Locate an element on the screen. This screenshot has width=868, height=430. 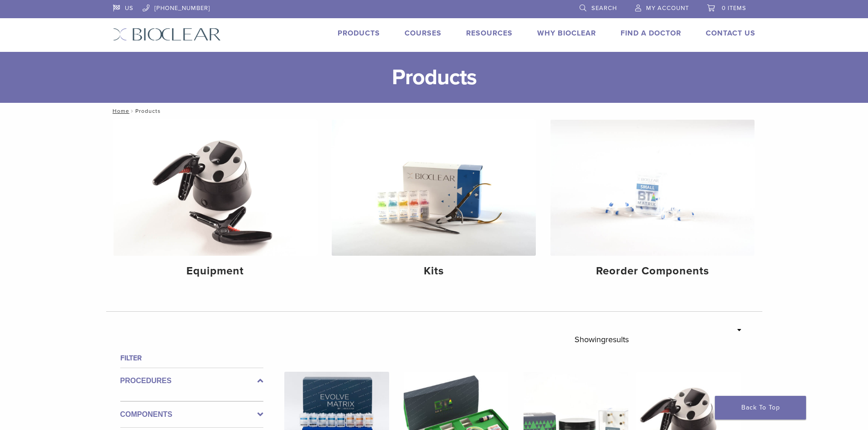
span: 0 items is located at coordinates (733, 8).